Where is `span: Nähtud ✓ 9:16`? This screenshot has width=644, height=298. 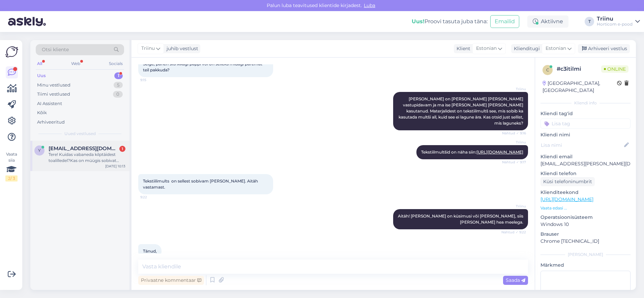
span: Nähtud ✓ 9:16 is located at coordinates (514, 133).